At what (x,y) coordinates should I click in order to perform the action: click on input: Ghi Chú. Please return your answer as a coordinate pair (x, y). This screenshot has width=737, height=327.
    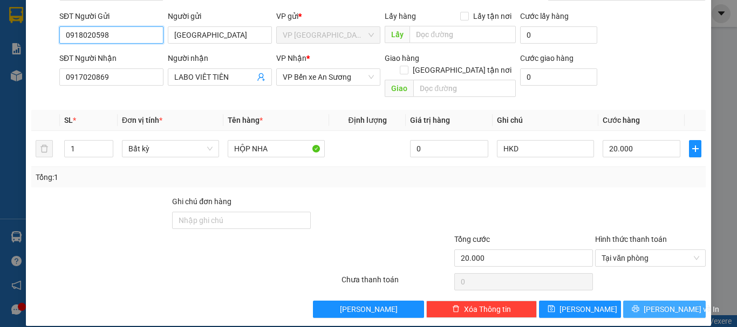
    Looking at the image, I should click on (545, 149).